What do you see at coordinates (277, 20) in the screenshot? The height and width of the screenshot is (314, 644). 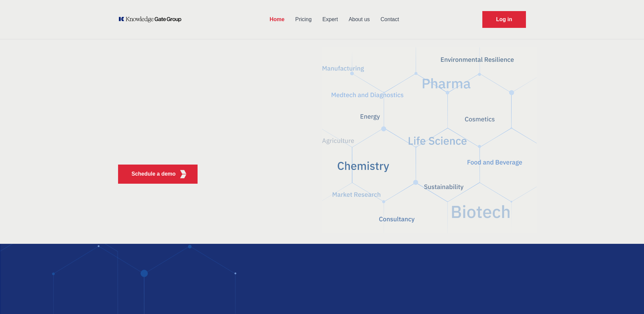 I see `a: Home` at bounding box center [277, 20].